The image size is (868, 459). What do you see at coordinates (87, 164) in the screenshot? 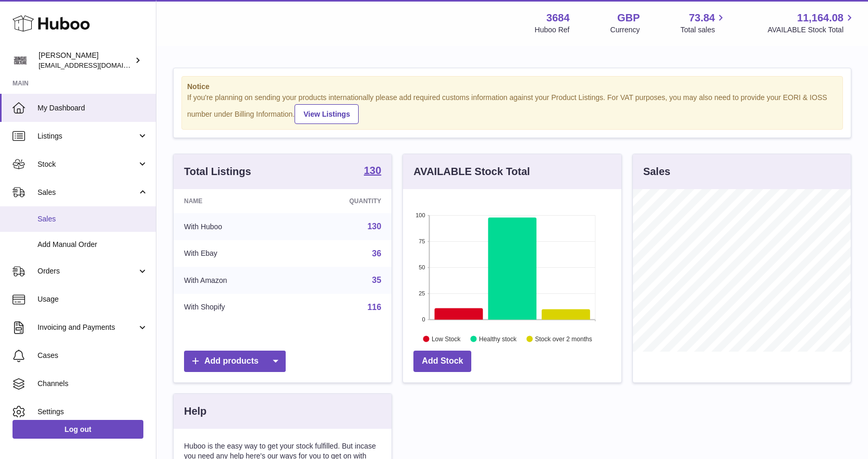
I see `span: Stock` at bounding box center [87, 164].